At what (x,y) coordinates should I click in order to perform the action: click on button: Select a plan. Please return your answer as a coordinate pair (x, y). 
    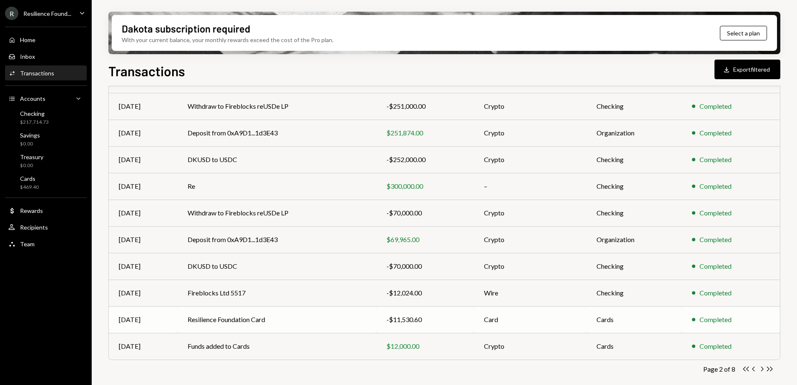
    Looking at the image, I should click on (743, 33).